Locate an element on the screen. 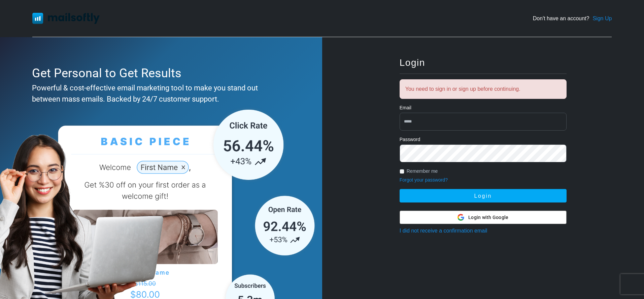 The width and height of the screenshot is (644, 299). div: You need to sign in or sign up before continuing. is located at coordinates (483, 89).